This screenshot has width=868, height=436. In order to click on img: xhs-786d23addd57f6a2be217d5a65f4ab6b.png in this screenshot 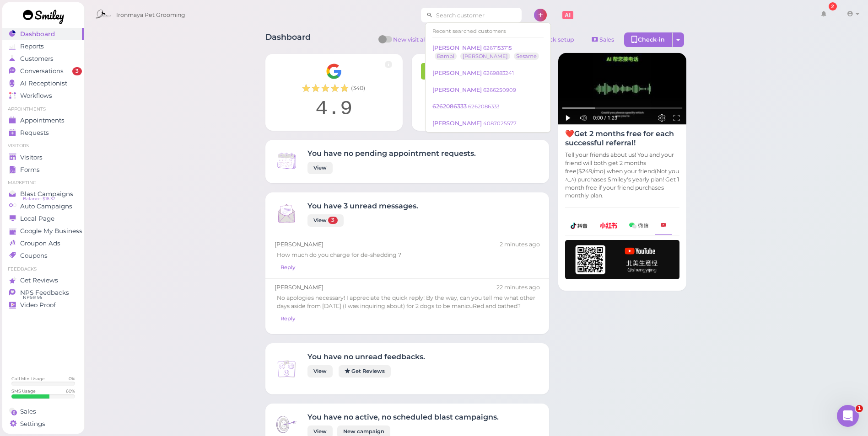, I will do `click(609, 225)`.